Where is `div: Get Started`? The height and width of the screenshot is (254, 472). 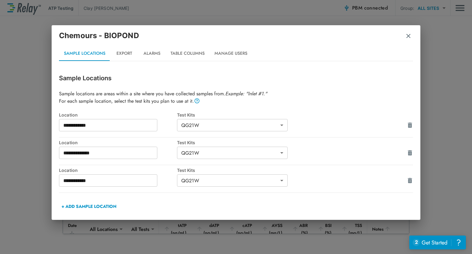
div: Get Started is located at coordinates (25, 7).